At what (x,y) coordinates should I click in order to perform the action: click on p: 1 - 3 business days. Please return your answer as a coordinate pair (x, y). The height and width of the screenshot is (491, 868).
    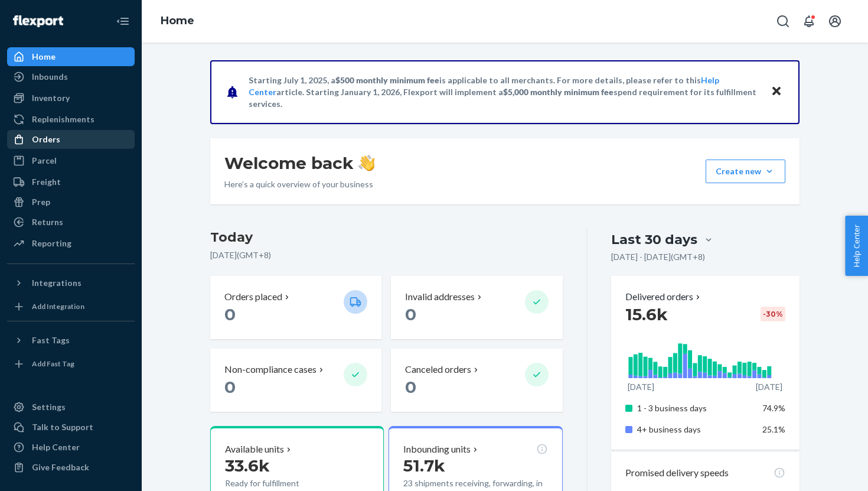
    Looking at the image, I should click on (695, 408).